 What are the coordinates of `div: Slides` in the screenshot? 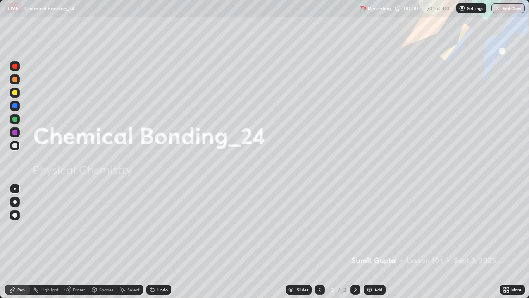 It's located at (303, 289).